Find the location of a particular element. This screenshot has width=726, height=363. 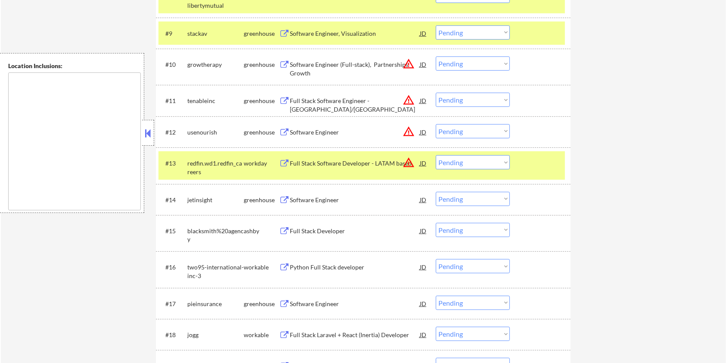

div: #11 is located at coordinates (173, 101).